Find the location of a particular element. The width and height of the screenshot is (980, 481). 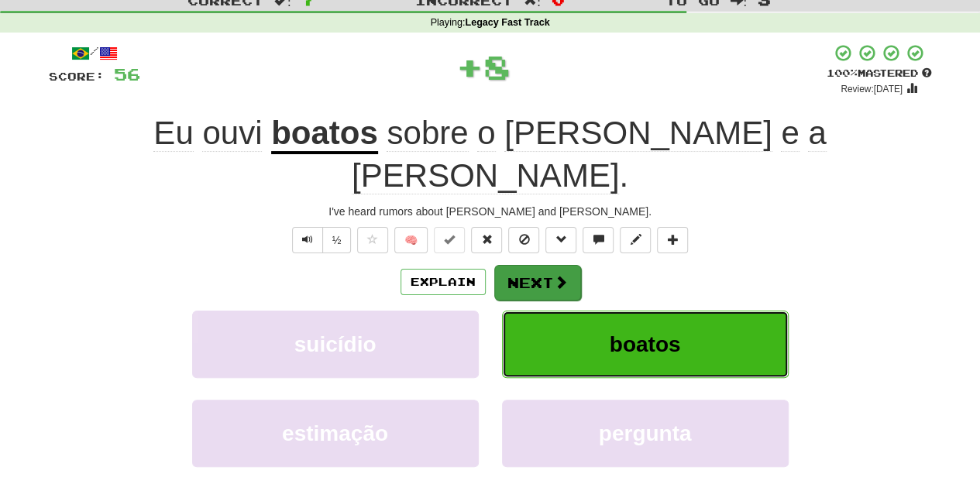

button: Edit sentence (alt+d) is located at coordinates (636, 240).